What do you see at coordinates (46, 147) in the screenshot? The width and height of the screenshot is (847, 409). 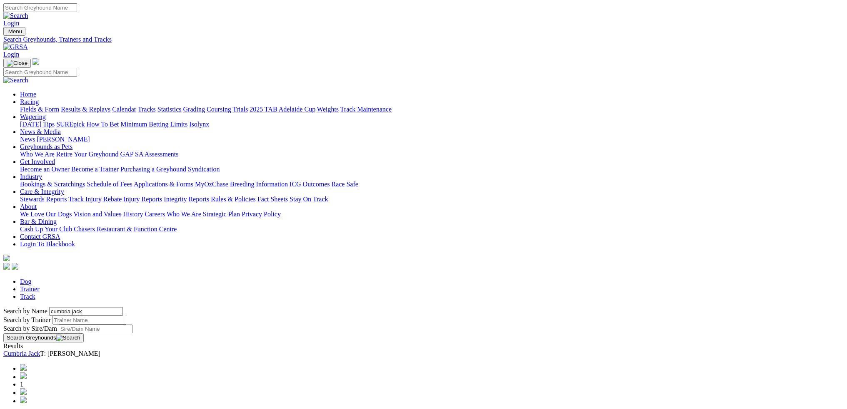 I see `a: Greyhounds as Pets` at bounding box center [46, 147].